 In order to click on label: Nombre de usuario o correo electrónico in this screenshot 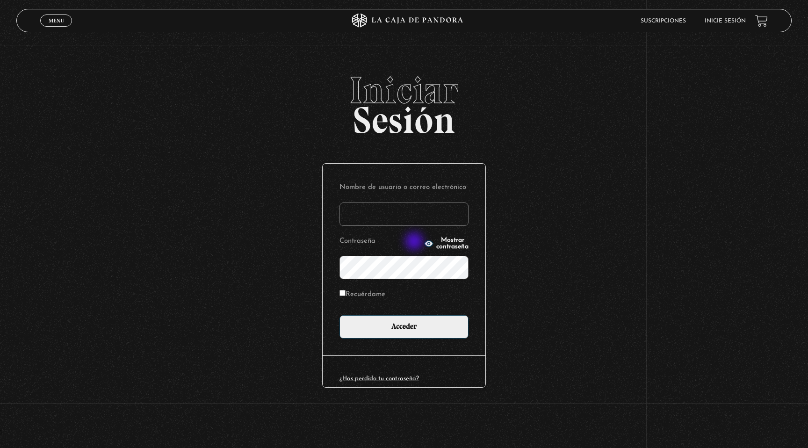, I will do `click(404, 188)`.